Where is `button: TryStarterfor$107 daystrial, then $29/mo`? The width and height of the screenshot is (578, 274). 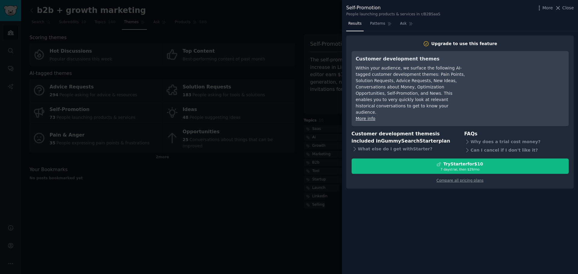
button: TryStarterfor$107 daystrial, then $29/mo is located at coordinates (460, 166).